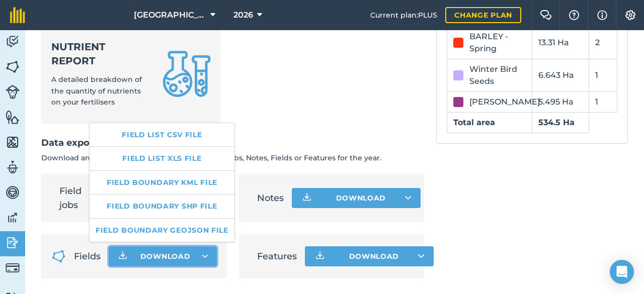  Describe the element at coordinates (602, 15) in the screenshot. I see `img: svg+xml;base64,PHN2ZyB4bWxucz0iaHR0cDovL3d3dy53My5vcmcvMjAwMC9zdmciIHdpZHRoPSIxNyIgaGVpZ2h0PSIxNy...` at that location.